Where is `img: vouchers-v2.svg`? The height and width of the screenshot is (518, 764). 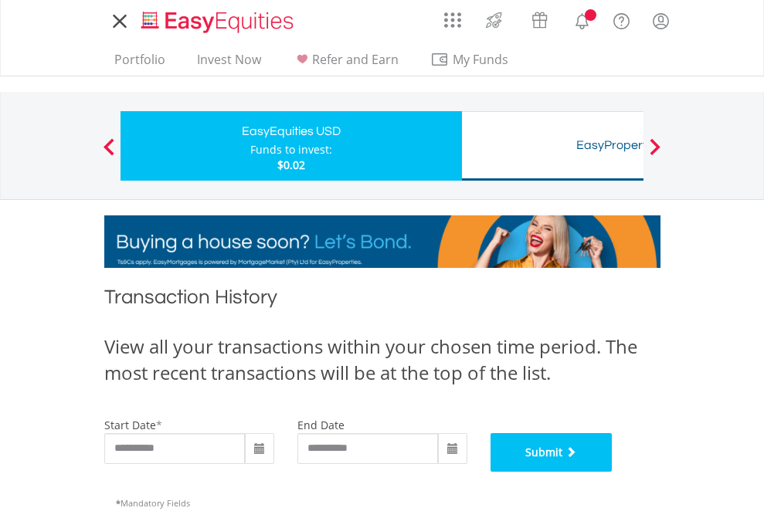 img: vouchers-v2.svg is located at coordinates (539, 20).